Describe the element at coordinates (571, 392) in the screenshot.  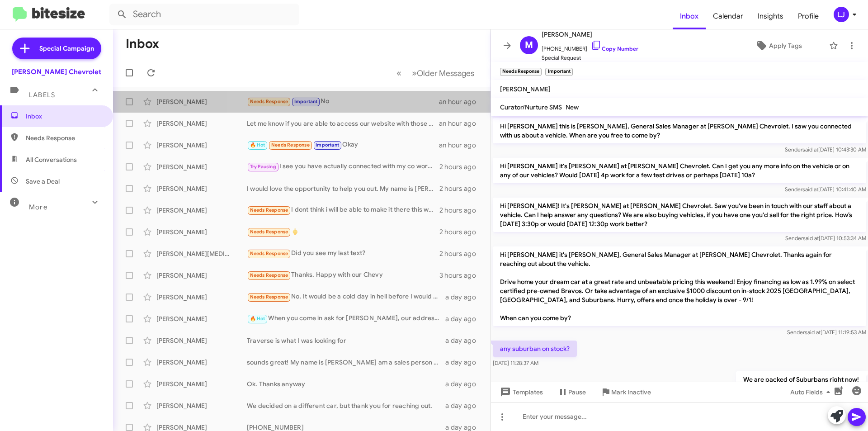
I see `button: Pause` at that location.